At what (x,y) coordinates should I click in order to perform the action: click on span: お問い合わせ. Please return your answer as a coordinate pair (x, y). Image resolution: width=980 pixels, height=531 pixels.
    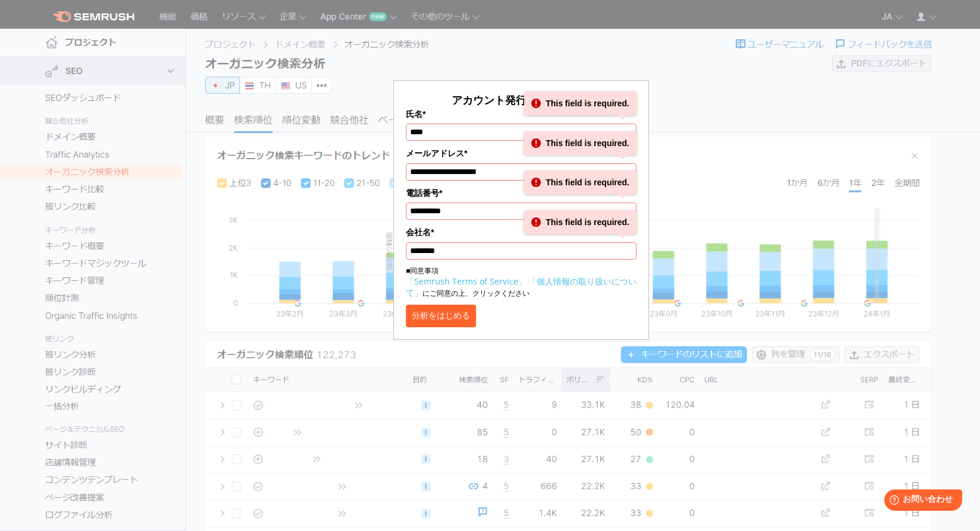
    Looking at the image, I should click on (53, 15).